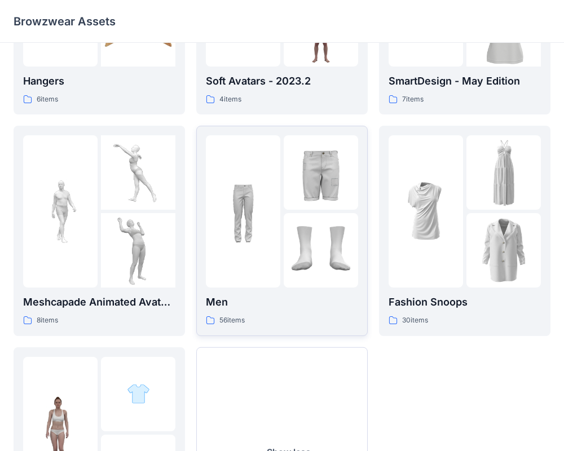 This screenshot has width=564, height=451. What do you see at coordinates (99, 231) in the screenshot?
I see `a: folder 1folder 2folder 3Meshcapade Animated Avatars8items` at bounding box center [99, 231].